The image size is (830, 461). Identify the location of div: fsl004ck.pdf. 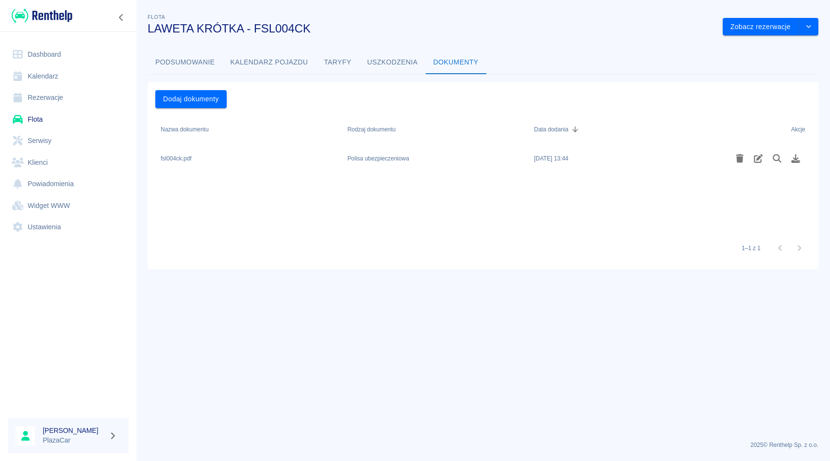
(176, 159).